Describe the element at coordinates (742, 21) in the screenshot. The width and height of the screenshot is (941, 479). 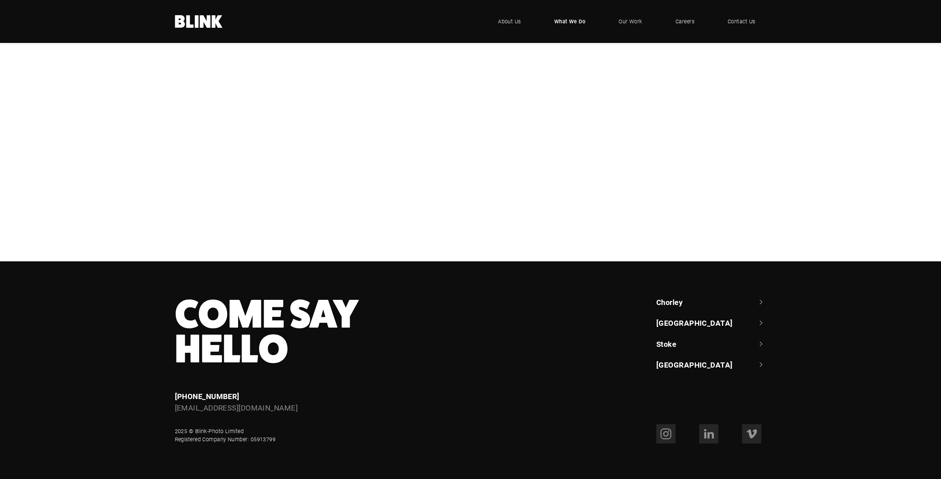
I see `a: Contact Us` at that location.